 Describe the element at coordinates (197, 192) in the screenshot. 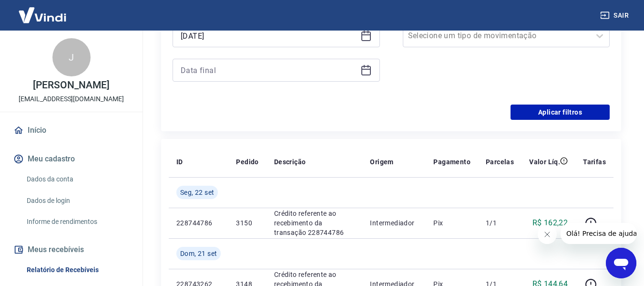

I see `span: Seg, 22 set` at that location.